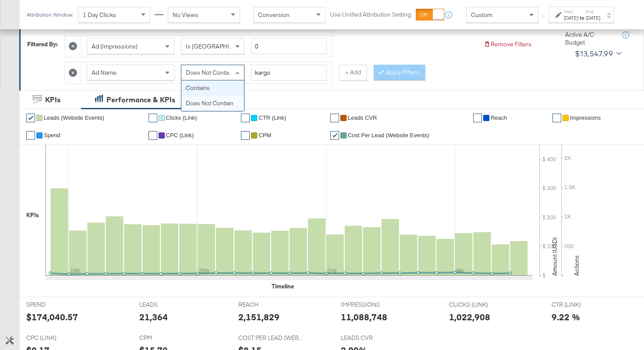  What do you see at coordinates (571, 11) in the screenshot?
I see `label: Start:` at bounding box center [571, 11].